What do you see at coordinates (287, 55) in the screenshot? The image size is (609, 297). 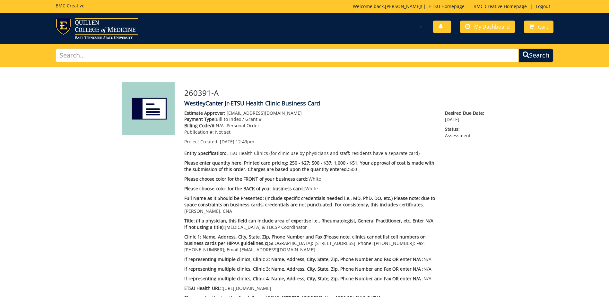 I see `input: Search...` at bounding box center [287, 55].